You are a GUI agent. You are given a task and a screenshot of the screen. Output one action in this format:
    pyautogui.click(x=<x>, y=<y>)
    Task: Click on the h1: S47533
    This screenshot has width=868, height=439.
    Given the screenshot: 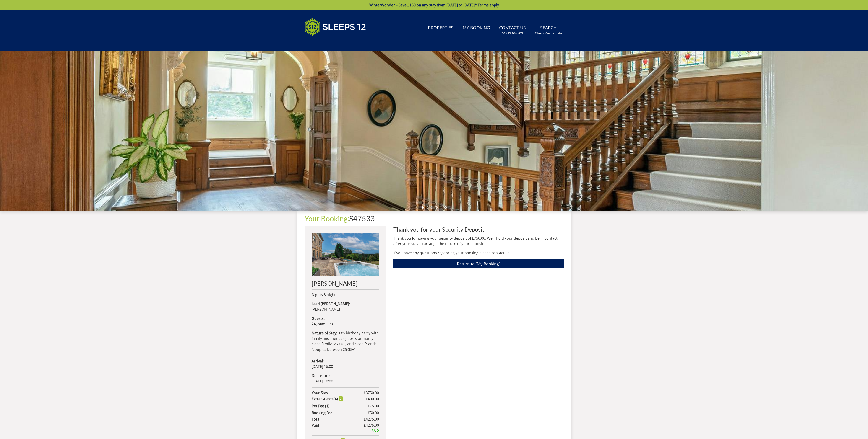 What is the action you would take?
    pyautogui.click(x=434, y=219)
    